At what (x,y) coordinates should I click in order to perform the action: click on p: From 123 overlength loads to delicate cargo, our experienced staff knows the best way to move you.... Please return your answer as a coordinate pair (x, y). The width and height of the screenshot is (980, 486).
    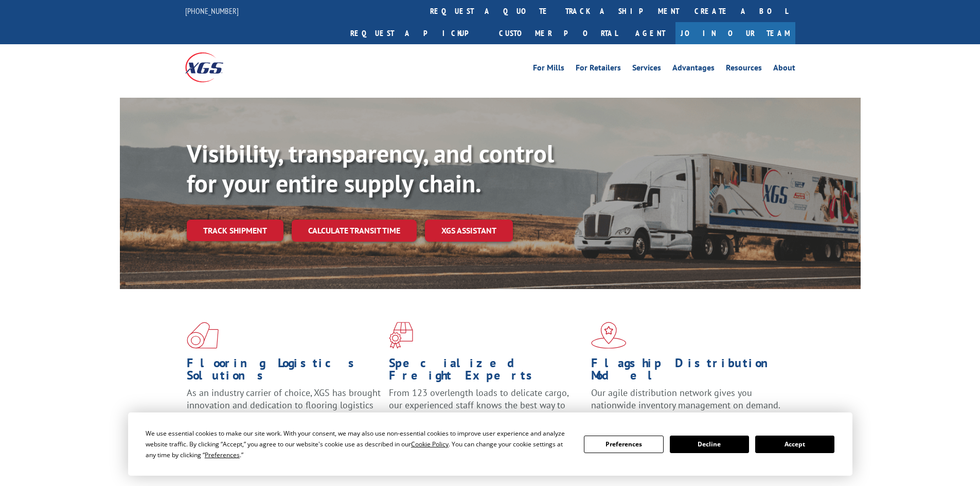
    Looking at the image, I should click on (486, 409).